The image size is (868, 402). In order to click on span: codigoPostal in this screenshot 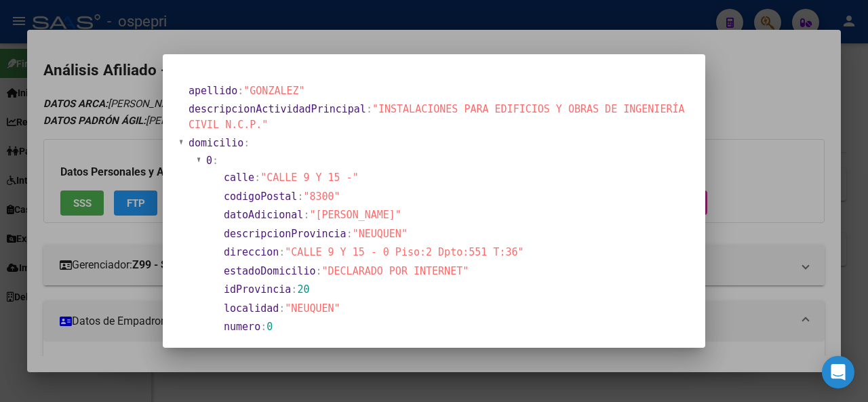, I will do `click(260, 197)`.